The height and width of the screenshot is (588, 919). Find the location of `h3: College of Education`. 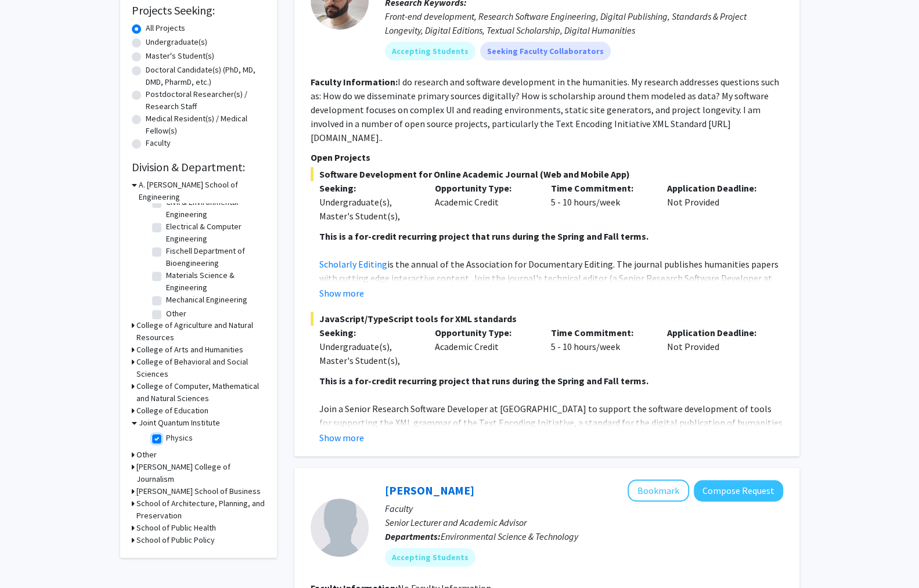

h3: College of Education is located at coordinates (172, 410).